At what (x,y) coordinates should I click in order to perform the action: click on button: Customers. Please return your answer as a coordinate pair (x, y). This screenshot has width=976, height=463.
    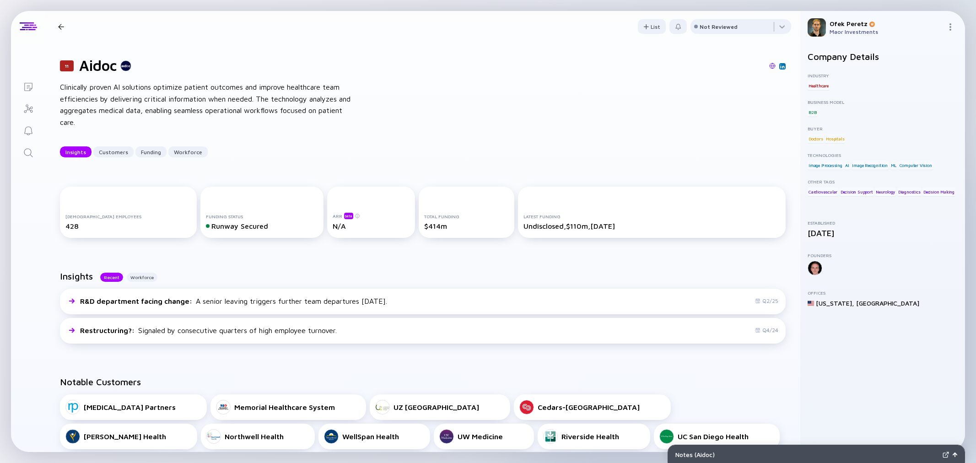
    Looking at the image, I should click on (114, 152).